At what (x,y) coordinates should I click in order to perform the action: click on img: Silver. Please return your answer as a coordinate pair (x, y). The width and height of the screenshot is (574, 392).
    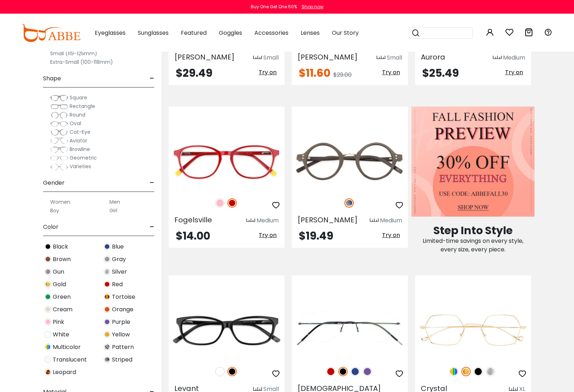
    Looking at the image, I should click on (107, 272).